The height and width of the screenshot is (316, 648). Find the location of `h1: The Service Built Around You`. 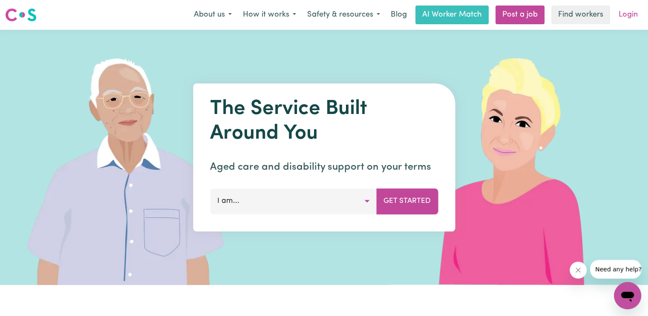

h1: The Service Built Around You is located at coordinates (324, 121).